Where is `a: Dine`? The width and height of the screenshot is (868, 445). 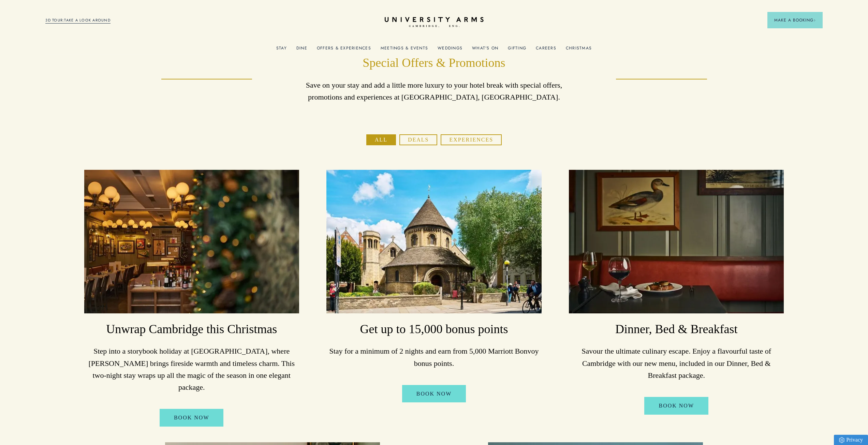
a: Dine is located at coordinates (302, 50).